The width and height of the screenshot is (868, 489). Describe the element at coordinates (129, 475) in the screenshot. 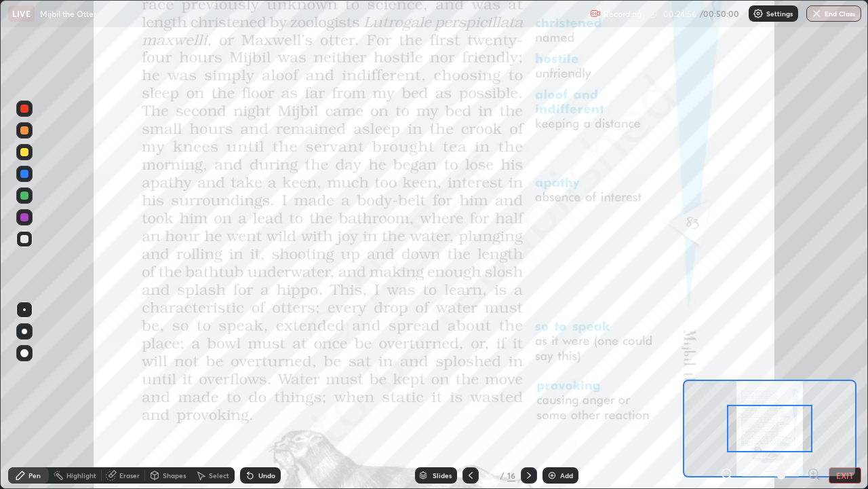

I see `div: Eraser` at that location.